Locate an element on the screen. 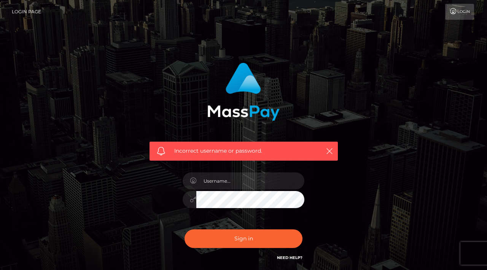 The height and width of the screenshot is (270, 487). a: Login is located at coordinates (460, 12).